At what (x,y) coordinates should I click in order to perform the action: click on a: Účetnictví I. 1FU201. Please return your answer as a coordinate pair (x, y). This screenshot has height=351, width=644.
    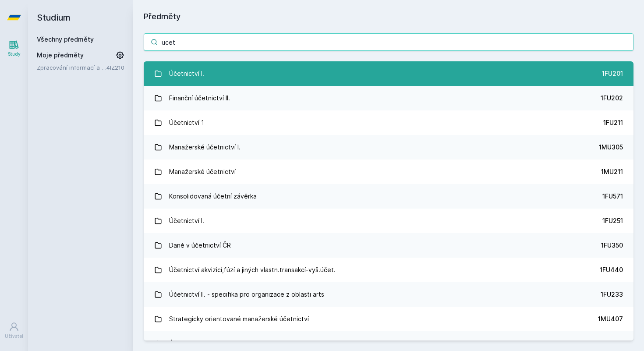
    Looking at the image, I should click on (388, 74).